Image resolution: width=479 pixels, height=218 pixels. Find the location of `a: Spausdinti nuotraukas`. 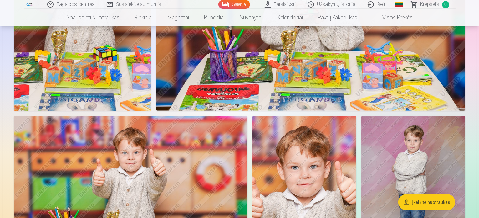

a: Spausdinti nuotraukas is located at coordinates (93, 18).